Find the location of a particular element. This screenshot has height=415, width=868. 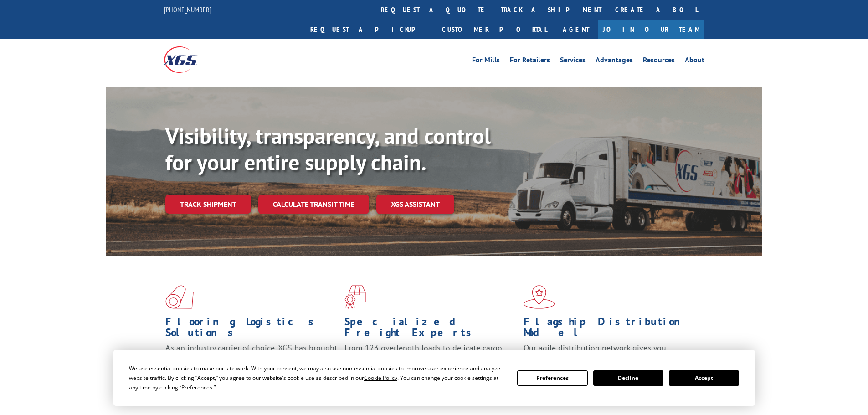

a: Agent is located at coordinates (576, 29).